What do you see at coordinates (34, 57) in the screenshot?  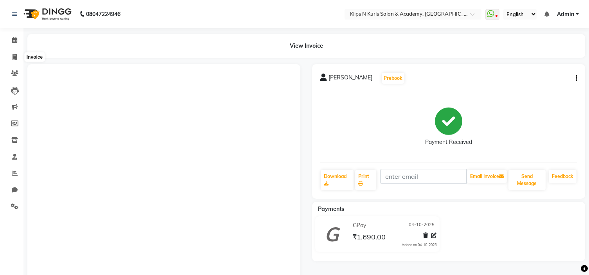 I see `div: Invoice` at bounding box center [34, 57].